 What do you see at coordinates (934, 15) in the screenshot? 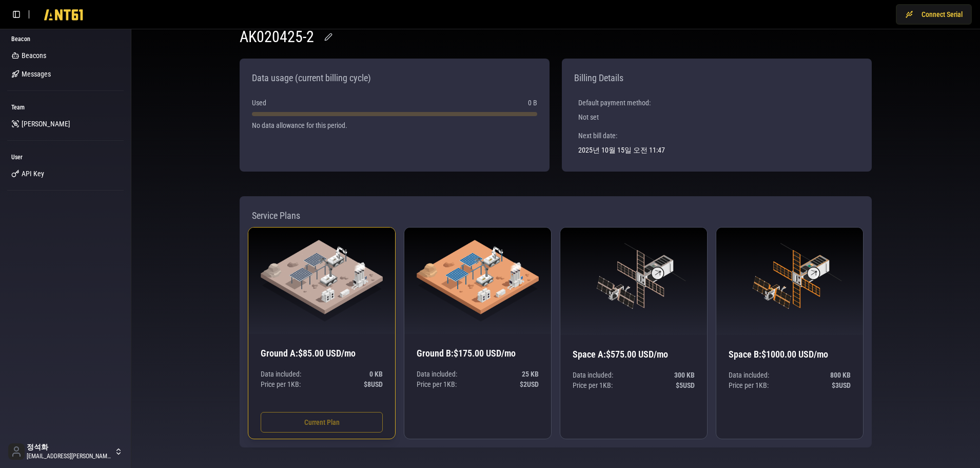
I see `button: Connect Serial` at bounding box center [934, 15].